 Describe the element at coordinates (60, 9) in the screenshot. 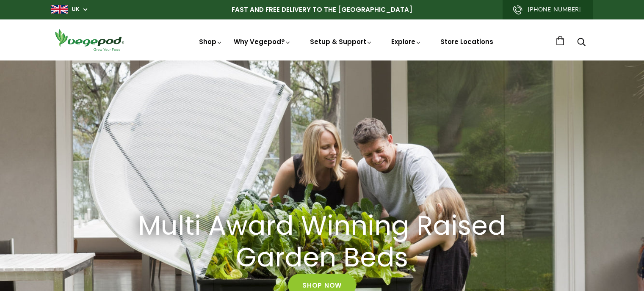

I see `img: gb_large.png` at that location.